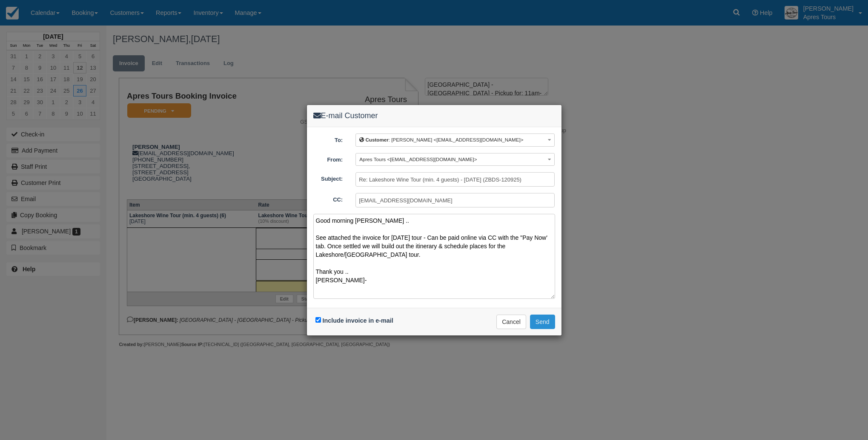 The width and height of the screenshot is (868, 440). I want to click on button: Send, so click(542, 322).